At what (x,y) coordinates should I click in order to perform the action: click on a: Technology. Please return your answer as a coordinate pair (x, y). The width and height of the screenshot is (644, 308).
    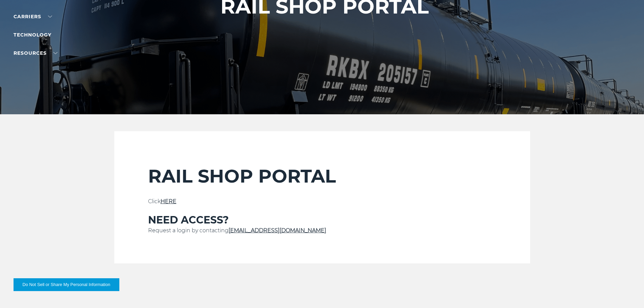
    Looking at the image, I should click on (32, 35).